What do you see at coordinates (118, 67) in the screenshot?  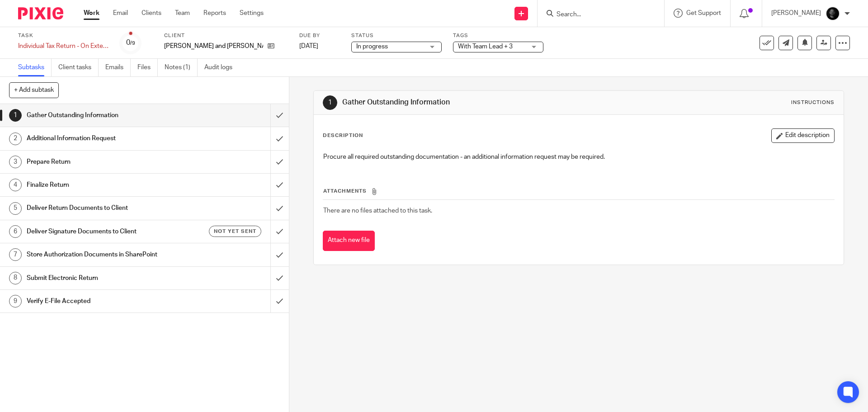 I see `a: Emails` at bounding box center [118, 67].